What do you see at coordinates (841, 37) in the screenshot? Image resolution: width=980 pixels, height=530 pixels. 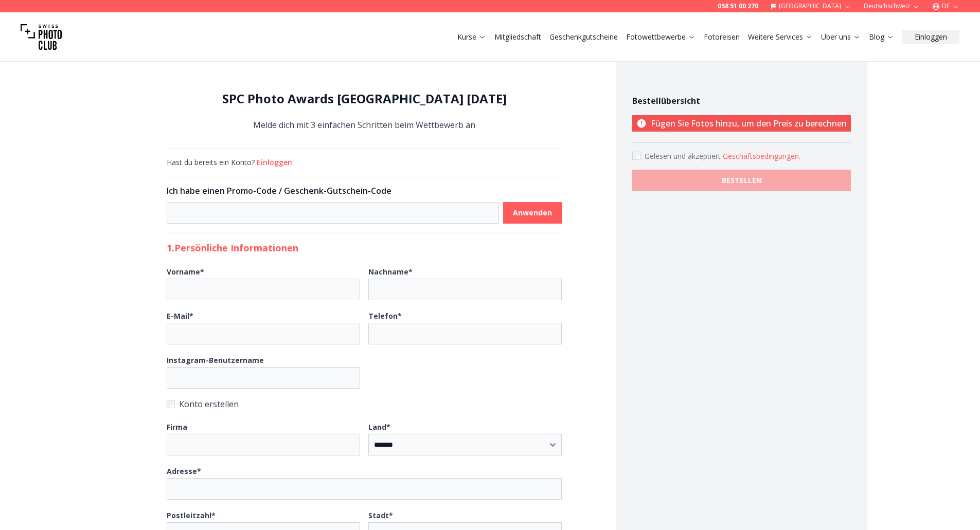 I see `button: Über uns` at bounding box center [841, 37].